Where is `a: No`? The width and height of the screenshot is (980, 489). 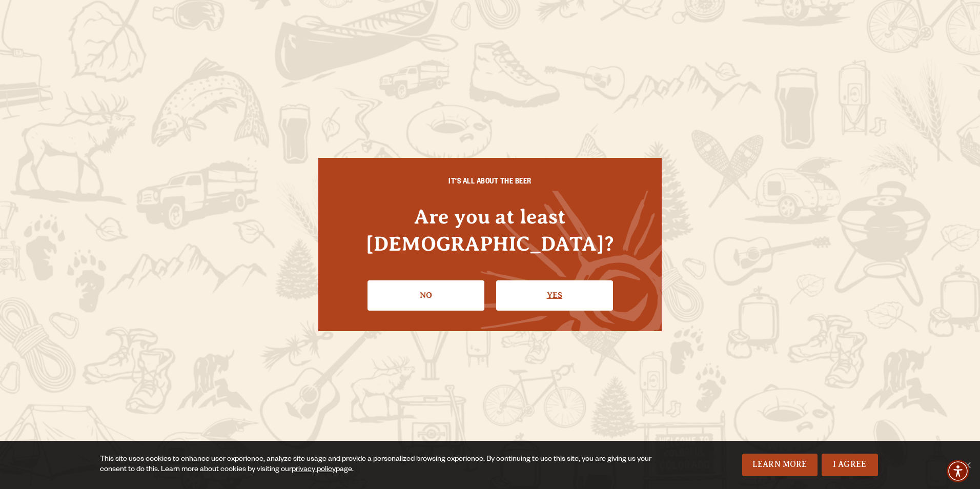 a: No is located at coordinates (426, 295).